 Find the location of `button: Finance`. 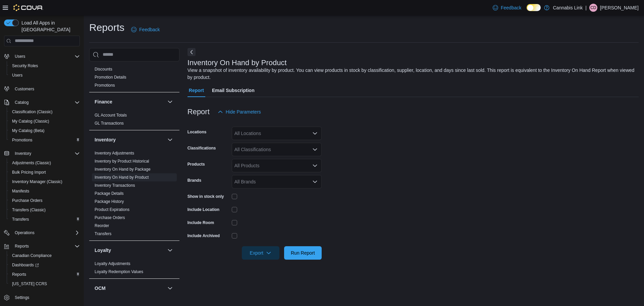

button: Finance is located at coordinates (170, 102).